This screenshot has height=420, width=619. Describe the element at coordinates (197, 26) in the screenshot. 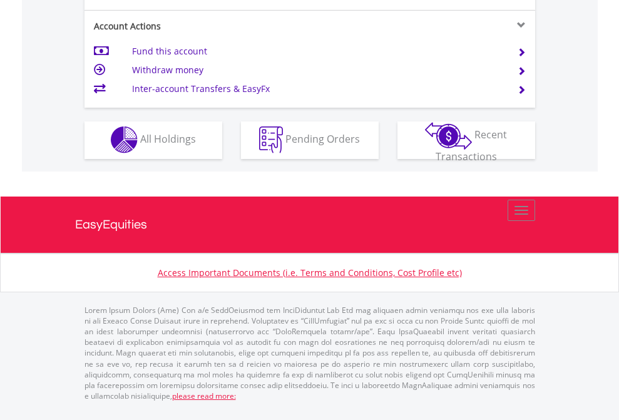

I see `div: Account Actions` at that location.